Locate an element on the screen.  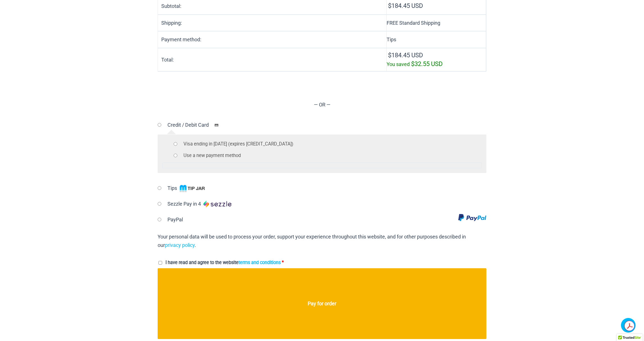
img: Sezzle Pay in 4 is located at coordinates (217, 204).